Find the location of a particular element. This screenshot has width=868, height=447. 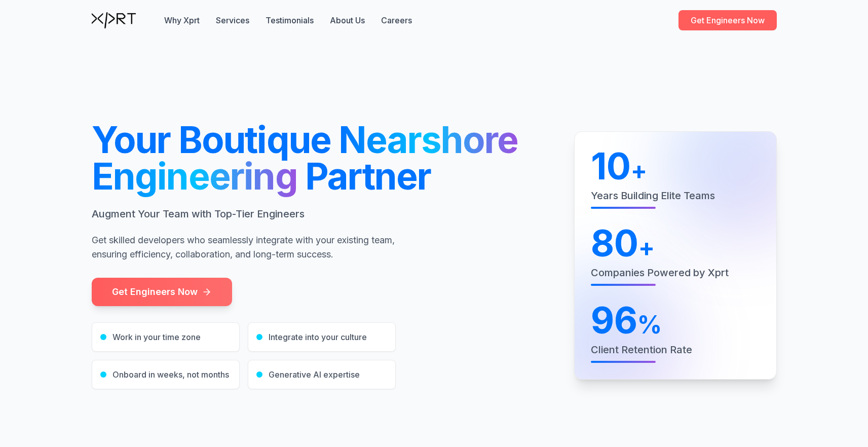

span: 96 is located at coordinates (614, 319).